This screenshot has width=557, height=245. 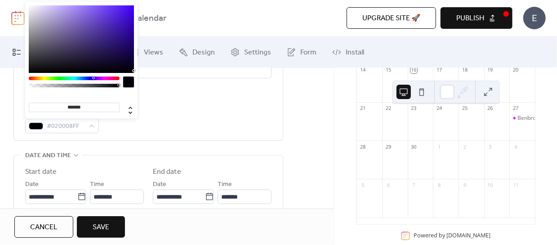 I want to click on div: 23, so click(x=414, y=108).